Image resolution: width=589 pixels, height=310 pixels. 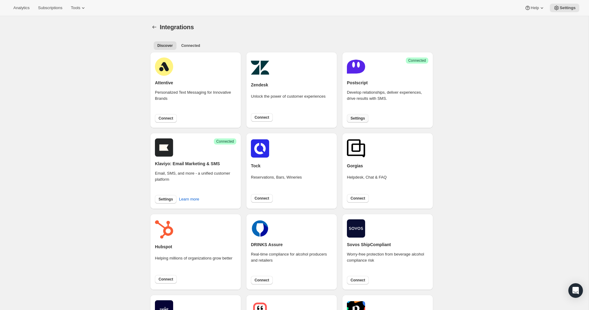 What do you see at coordinates (21, 8) in the screenshot?
I see `span: Analytics` at bounding box center [21, 8].